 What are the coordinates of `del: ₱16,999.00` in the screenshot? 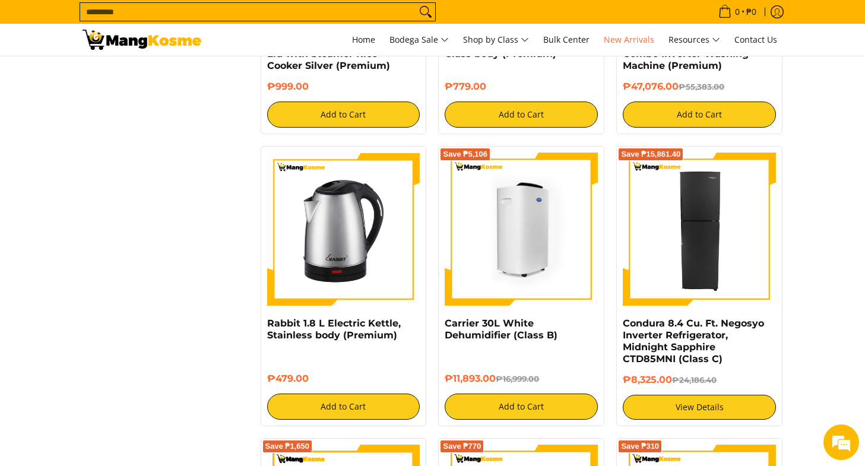 It's located at (517, 379).